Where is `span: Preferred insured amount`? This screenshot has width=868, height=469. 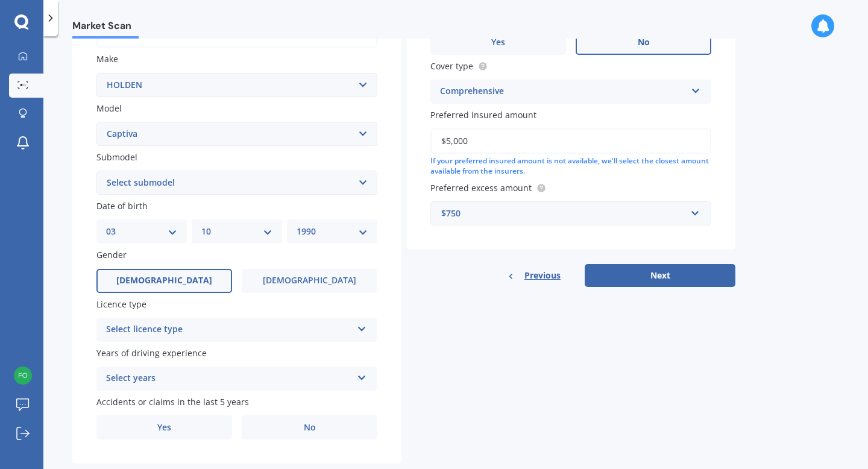
span: Preferred insured amount is located at coordinates (483, 114).